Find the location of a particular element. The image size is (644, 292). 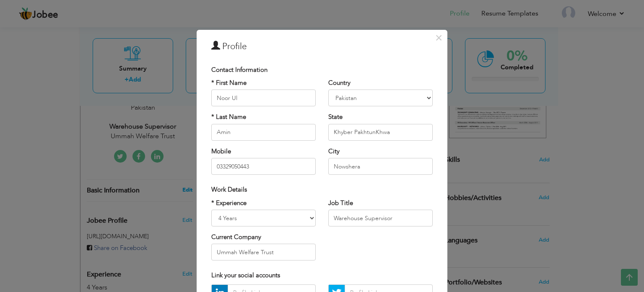

h3: Profile is located at coordinates (322, 47).